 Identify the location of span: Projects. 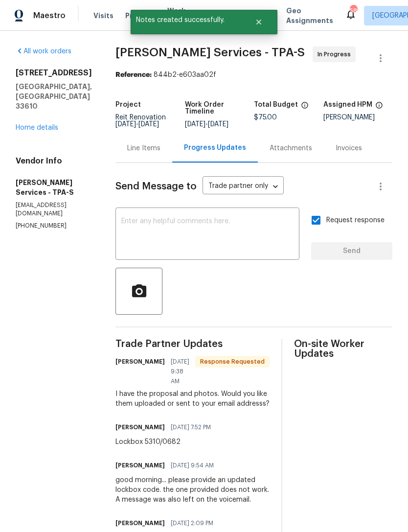
(140, 16).